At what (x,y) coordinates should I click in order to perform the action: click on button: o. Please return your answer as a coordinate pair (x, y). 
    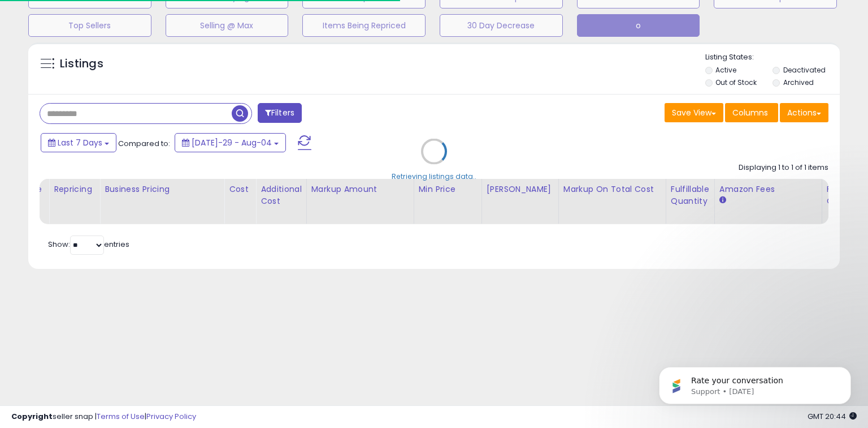
    Looking at the image, I should click on (639, 26).